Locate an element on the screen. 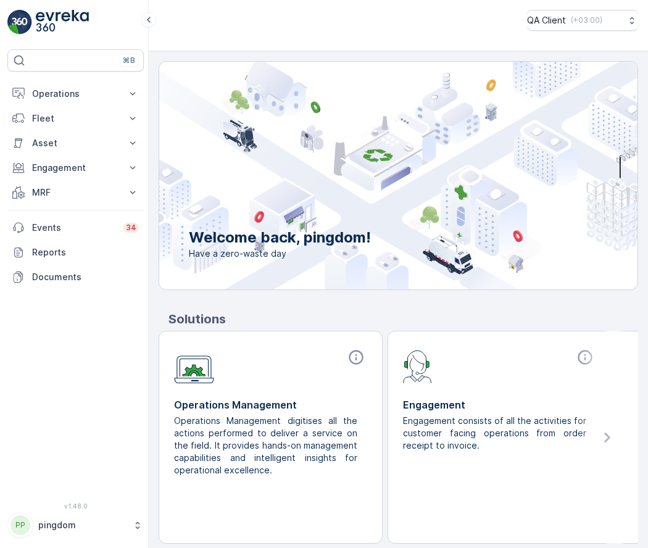 The image size is (648, 548). p: Reports is located at coordinates (85, 252).